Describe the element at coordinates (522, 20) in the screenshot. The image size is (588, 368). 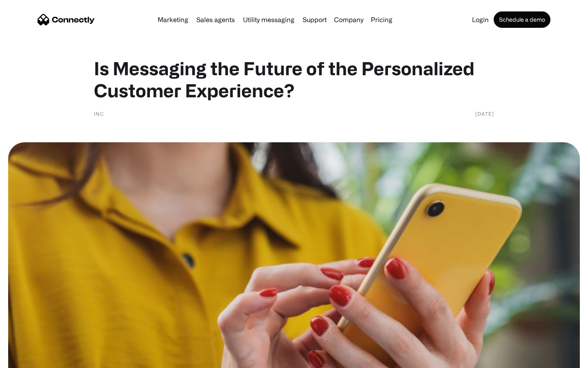
I see `a: Schedule a demo` at that location.